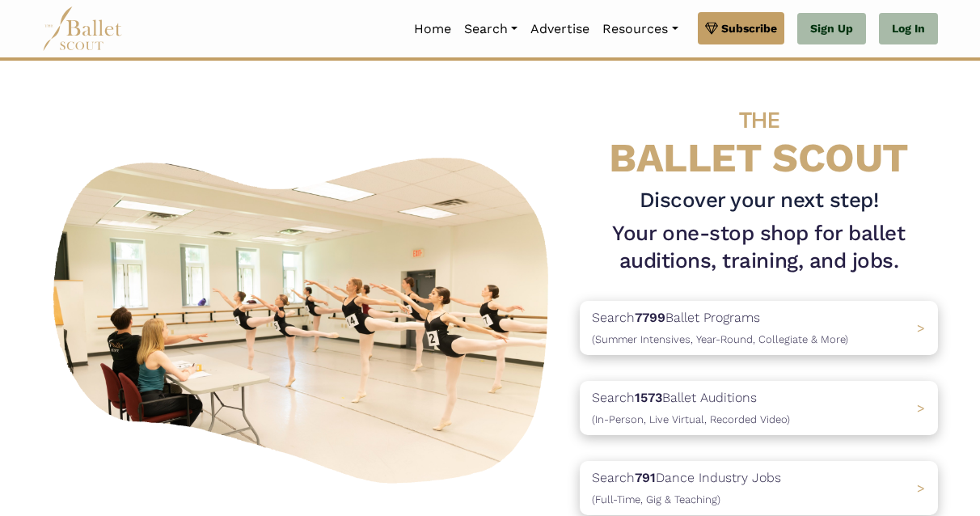 This screenshot has height=516, width=980. Describe the element at coordinates (304, 317) in the screenshot. I see `img: A group of ballerinas talking to each other in a ballet studio` at that location.